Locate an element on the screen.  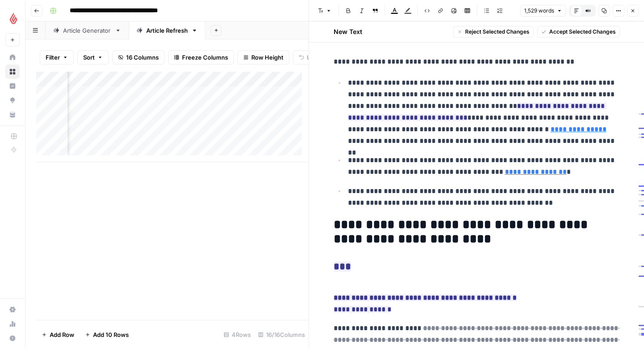
button: 16 Columns is located at coordinates (138, 57).